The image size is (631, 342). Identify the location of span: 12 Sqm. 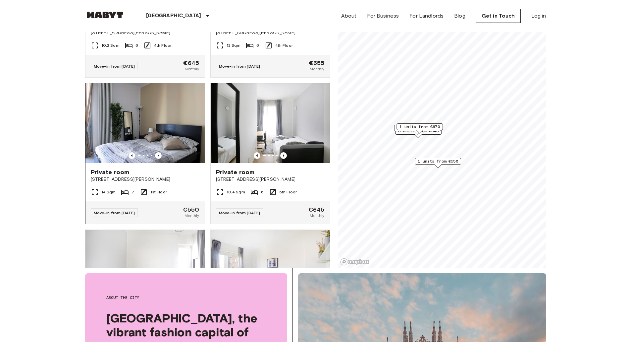
(234, 45).